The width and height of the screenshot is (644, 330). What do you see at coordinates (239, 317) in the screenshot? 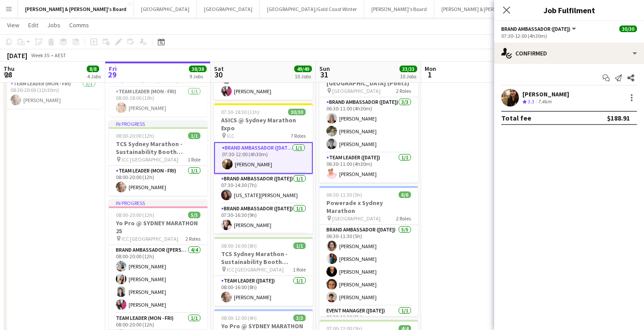
I see `span: 08:00-12:00 (4h)` at bounding box center [239, 317].